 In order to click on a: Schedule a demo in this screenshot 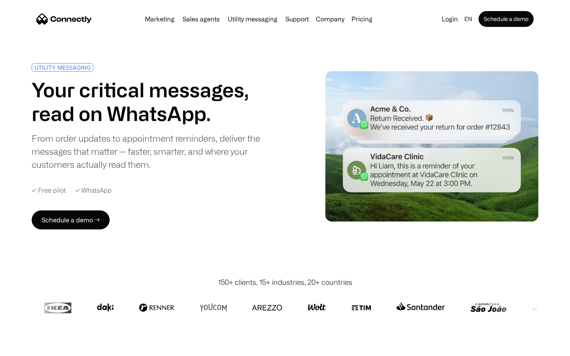, I will do `click(505, 19)`.